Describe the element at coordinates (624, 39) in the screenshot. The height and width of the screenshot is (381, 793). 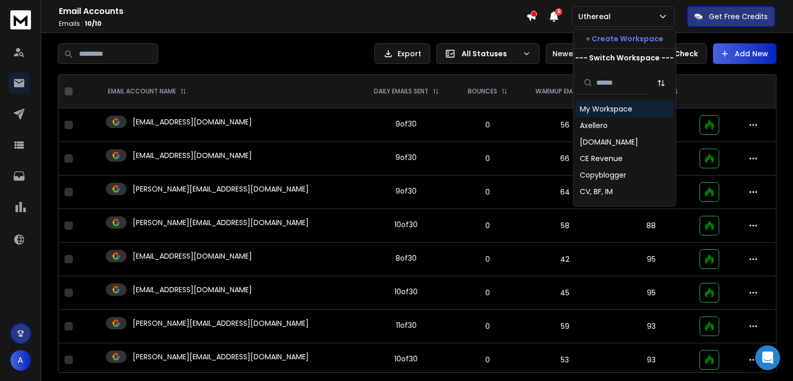
I see `p: + Create Workspace` at that location.